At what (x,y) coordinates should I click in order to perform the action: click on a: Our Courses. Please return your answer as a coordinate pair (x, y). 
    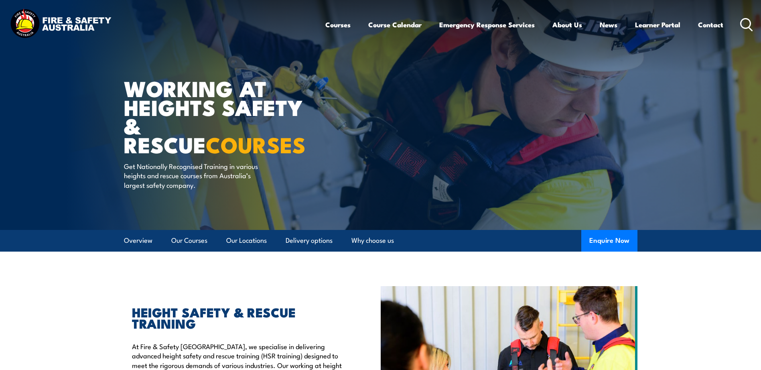
    Looking at the image, I should click on (189, 240).